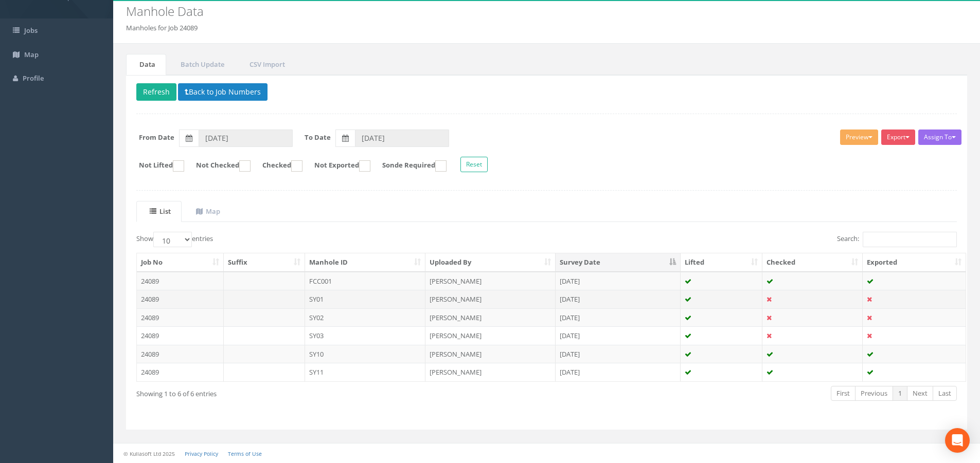  Describe the element at coordinates (317, 138) in the screenshot. I see `label: To Date` at that location.